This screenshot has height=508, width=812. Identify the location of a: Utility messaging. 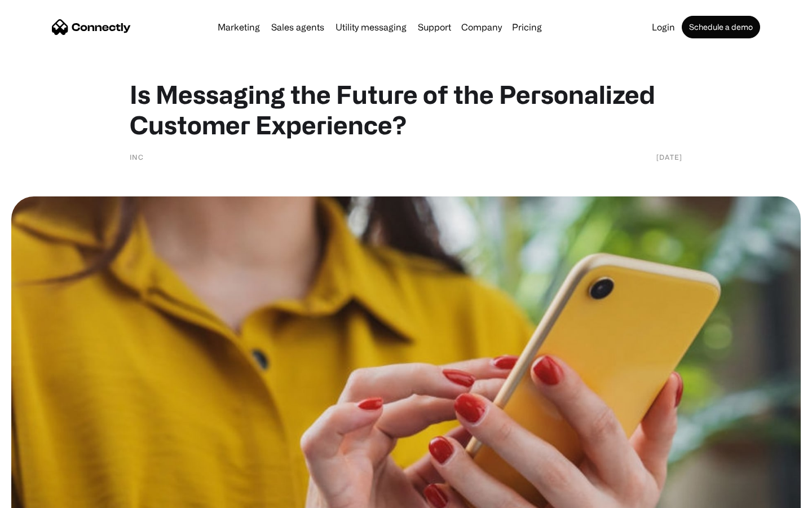
(371, 27).